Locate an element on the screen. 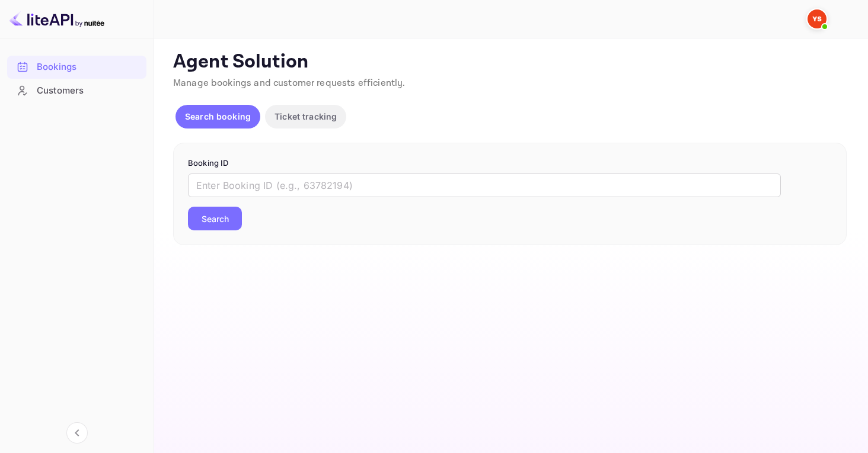  input: Enter Booking ID (e.g., 63782194) is located at coordinates (484, 185).